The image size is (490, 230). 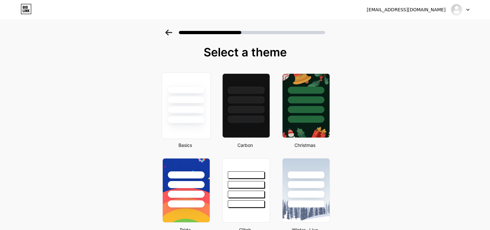 I want to click on div: Select a theme, so click(x=245, y=52).